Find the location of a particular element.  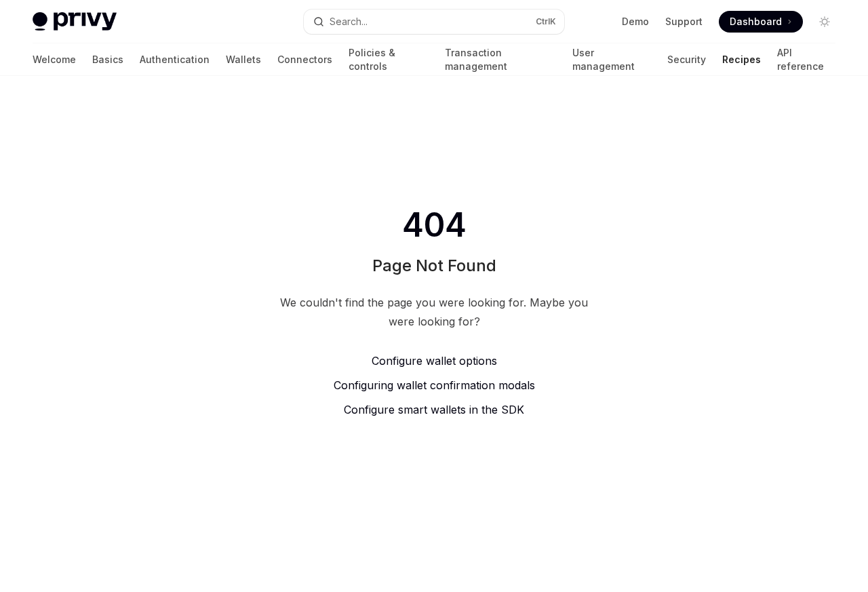

a: User management is located at coordinates (611, 60).